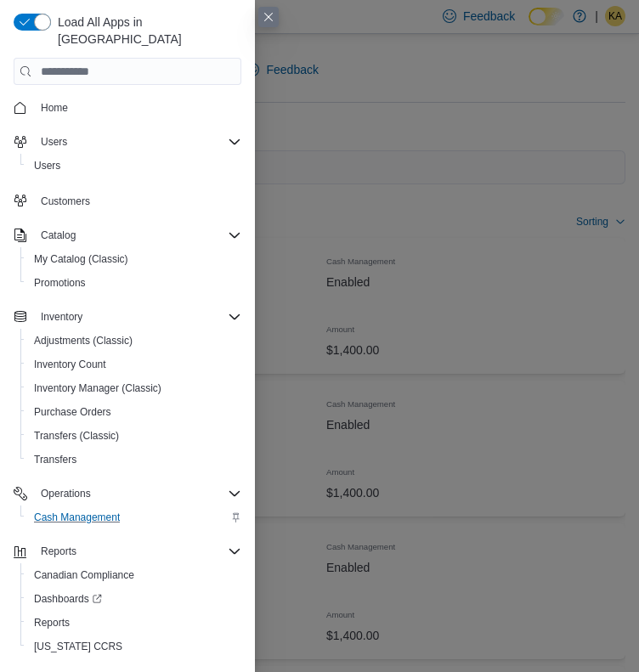 The image size is (639, 672). Describe the element at coordinates (134, 364) in the screenshot. I see `button: Inventory Count` at that location.